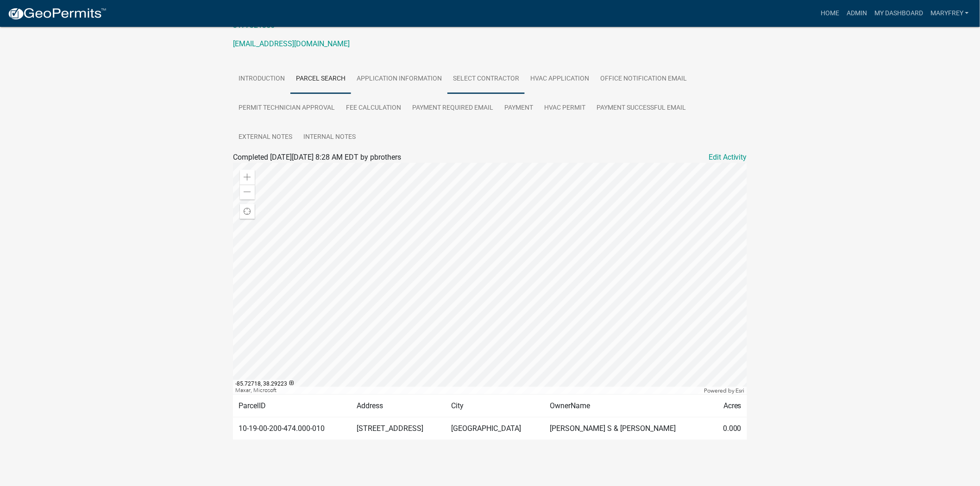  What do you see at coordinates (495, 406) in the screenshot?
I see `td: City` at bounding box center [495, 406].